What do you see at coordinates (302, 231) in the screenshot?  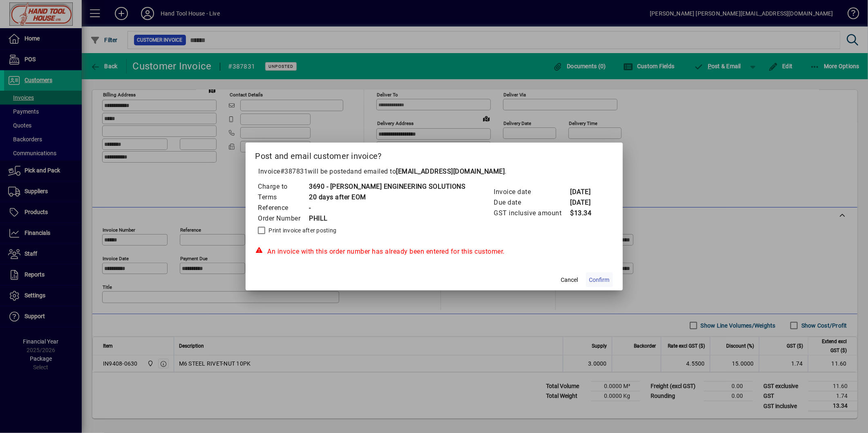 I see `label: Print invoice after posting` at bounding box center [302, 231].